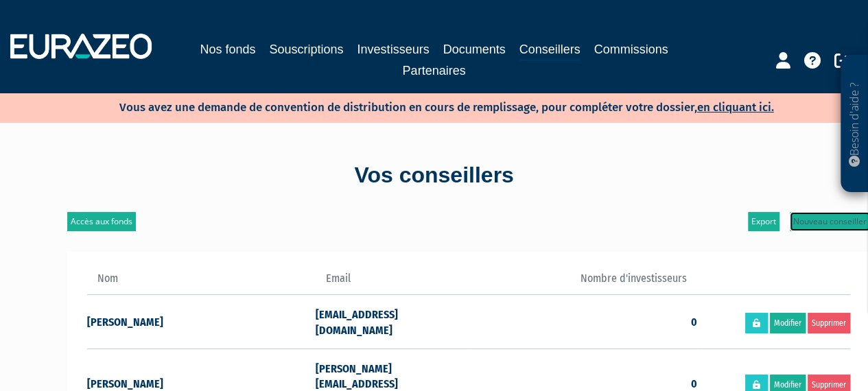 The height and width of the screenshot is (391, 868). Describe the element at coordinates (427, 105) in the screenshot. I see `p: Vous avez une demande de convention de distribution en cours de remplissage, pour compléter votre...` at that location.